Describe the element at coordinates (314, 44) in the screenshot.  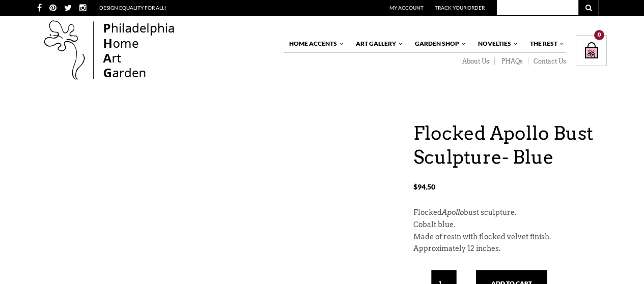
I see `a: Home Accents` at that location.